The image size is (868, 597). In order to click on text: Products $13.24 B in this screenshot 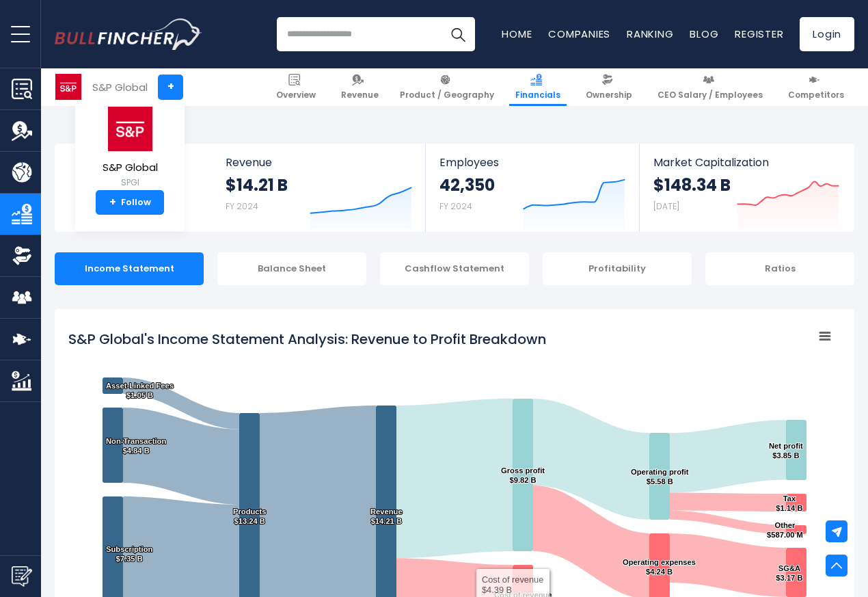, I will do `click(249, 516)`.